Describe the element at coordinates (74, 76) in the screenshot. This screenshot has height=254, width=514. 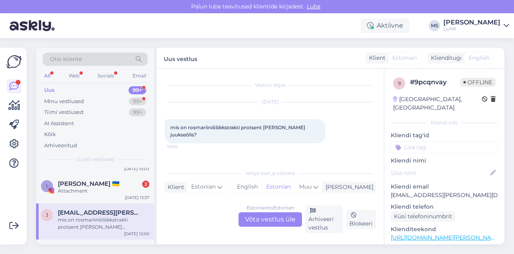
I see `div: Web` at that location.